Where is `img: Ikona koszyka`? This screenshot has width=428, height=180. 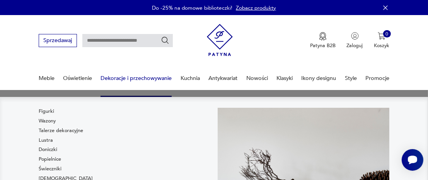
img: Ikona koszyka is located at coordinates (381, 36).